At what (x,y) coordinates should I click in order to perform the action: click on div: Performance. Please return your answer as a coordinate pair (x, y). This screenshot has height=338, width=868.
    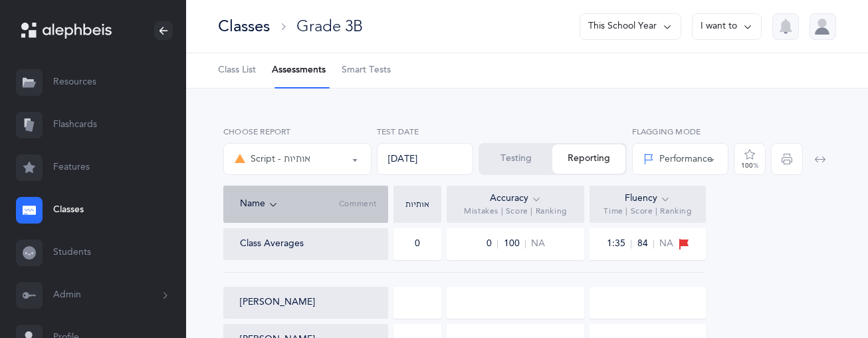
    Looking at the image, I should click on (678, 159).